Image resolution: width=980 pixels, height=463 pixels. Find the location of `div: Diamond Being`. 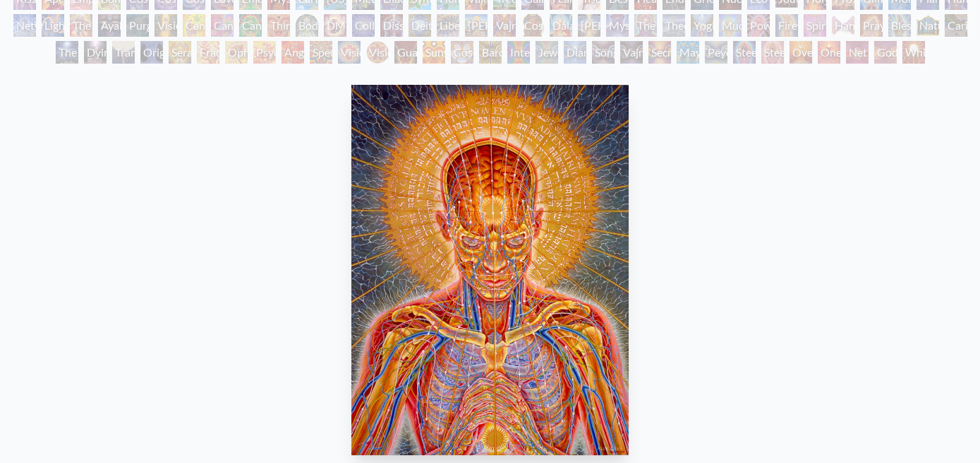

div: Diamond Being is located at coordinates (575, 52).